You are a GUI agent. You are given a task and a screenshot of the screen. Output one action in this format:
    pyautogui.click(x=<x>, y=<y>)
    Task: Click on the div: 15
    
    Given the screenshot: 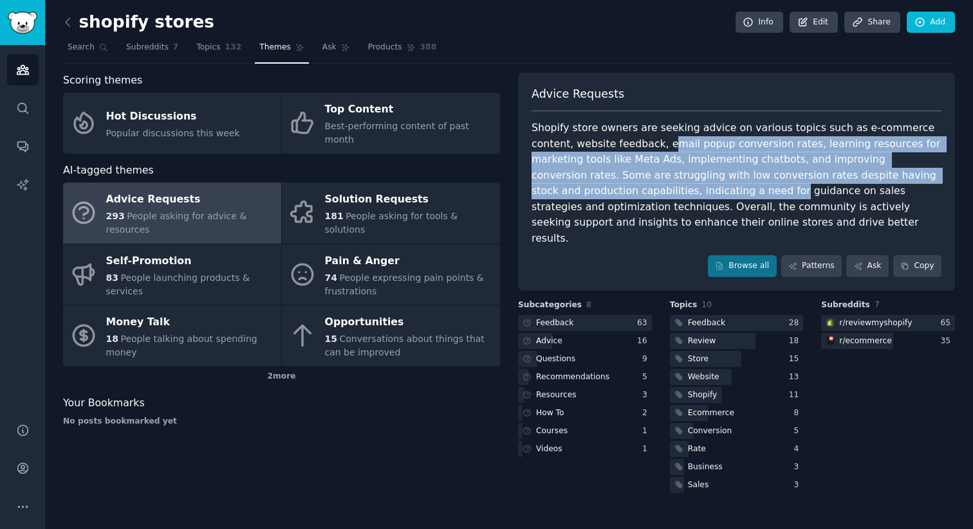 What is the action you would take?
    pyautogui.click(x=796, y=360)
    